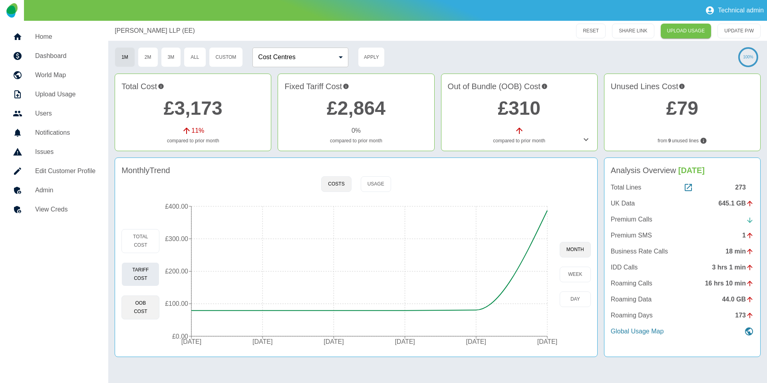 The image size is (767, 383). I want to click on button: Technical admin, so click(734, 10).